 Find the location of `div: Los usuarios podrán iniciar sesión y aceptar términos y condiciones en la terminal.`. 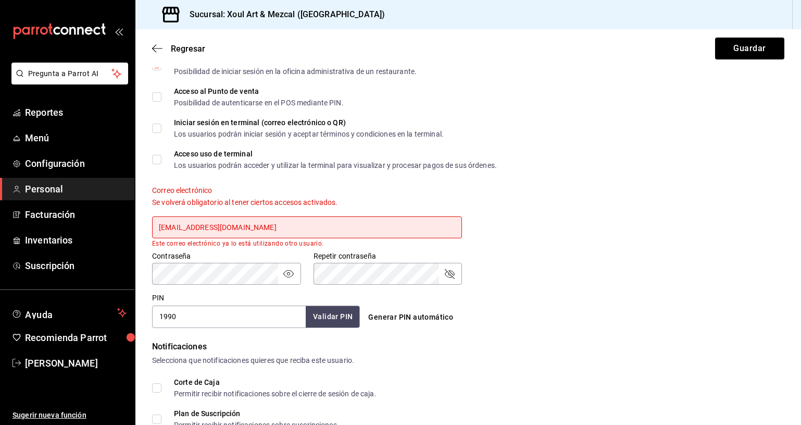

div: Los usuarios podrán iniciar sesión y aceptar términos y condiciones en la terminal. is located at coordinates (309, 134).